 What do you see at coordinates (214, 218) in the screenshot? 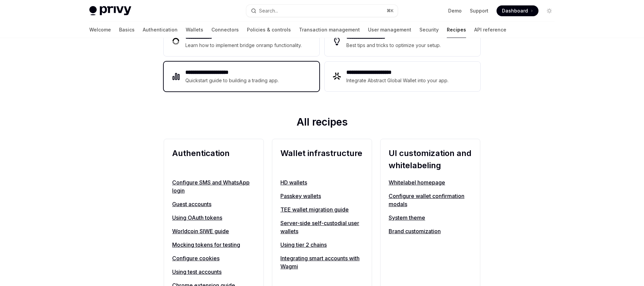
I see `a: Using OAuth tokens` at bounding box center [214, 218].